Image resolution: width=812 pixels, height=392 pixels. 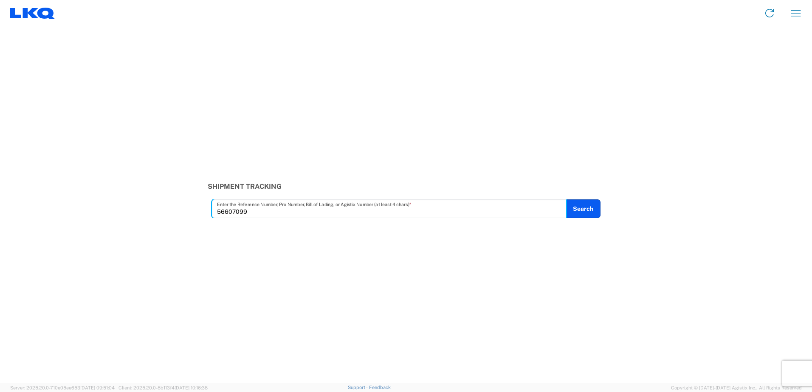 I want to click on h3: Shipment Tracking, so click(x=406, y=186).